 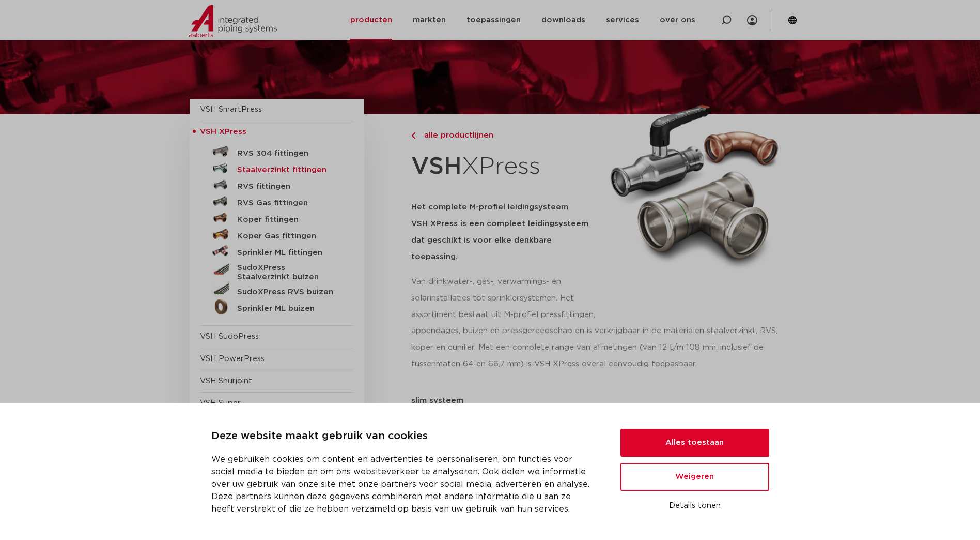 I want to click on a: Sprinkler ML fittingen, so click(x=277, y=251).